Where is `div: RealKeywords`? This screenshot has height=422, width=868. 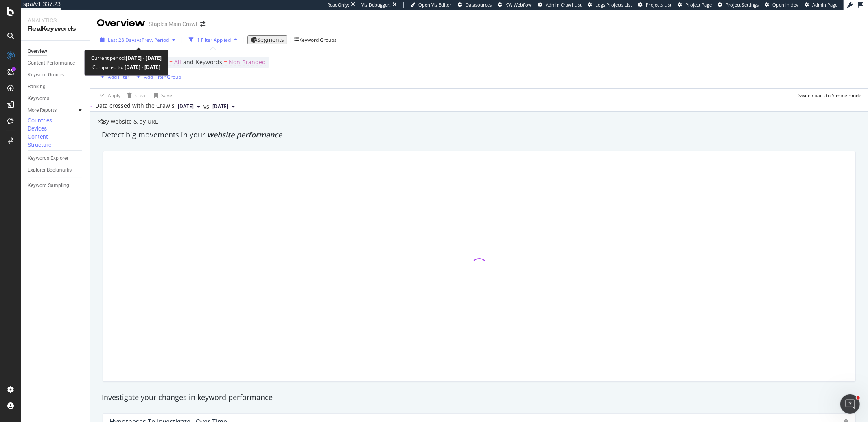
div: RealKeywords is located at coordinates (56, 29).